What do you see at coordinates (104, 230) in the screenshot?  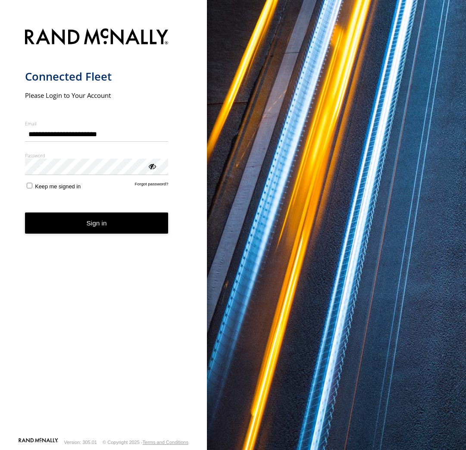 I see `form: main` at bounding box center [104, 230].